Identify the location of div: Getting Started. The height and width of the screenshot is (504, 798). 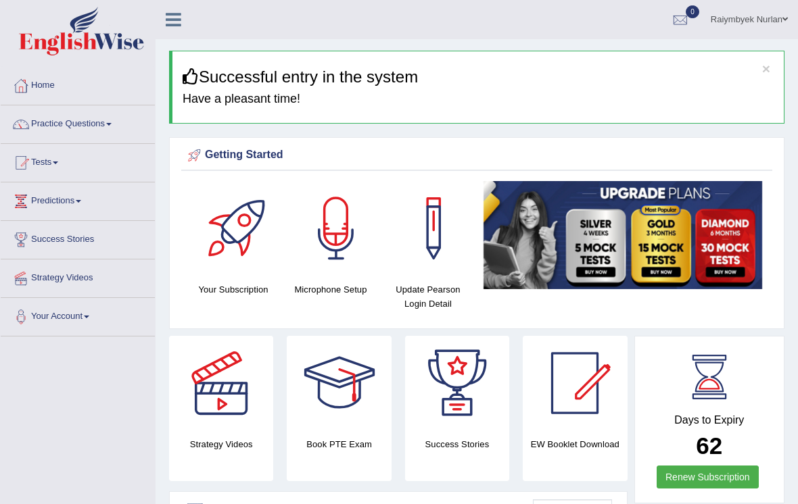
(476, 155).